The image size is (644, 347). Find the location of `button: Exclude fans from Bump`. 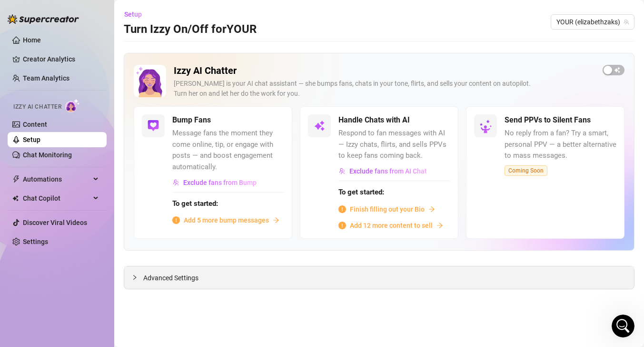

button: Exclude fans from Bump is located at coordinates (214, 183).